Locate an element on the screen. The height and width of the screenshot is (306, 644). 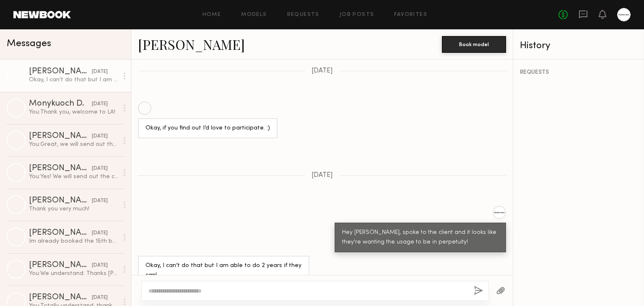
a: Home is located at coordinates (212, 15).